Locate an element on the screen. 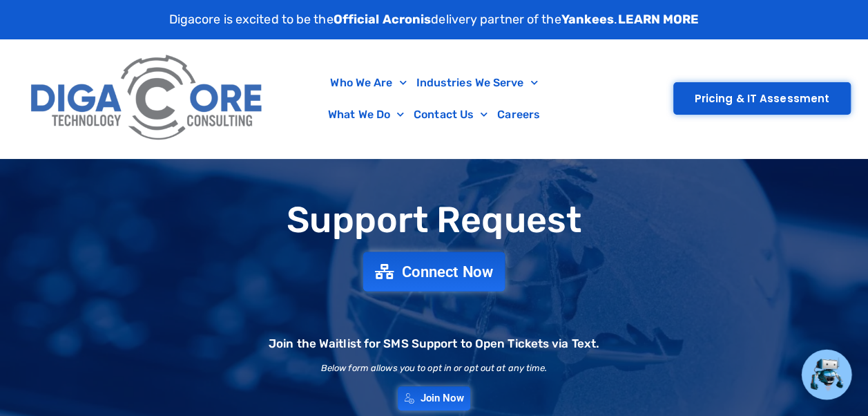  span: Connect Now is located at coordinates (448, 271).